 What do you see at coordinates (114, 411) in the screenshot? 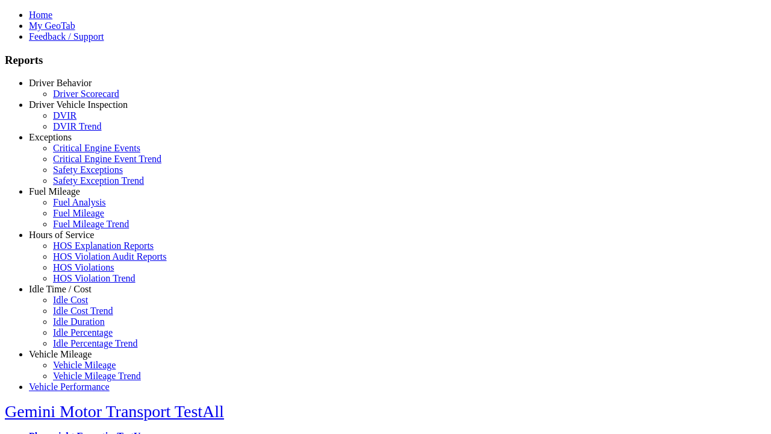
I see `a: Gemini Motor Transport TestAll` at bounding box center [114, 411].